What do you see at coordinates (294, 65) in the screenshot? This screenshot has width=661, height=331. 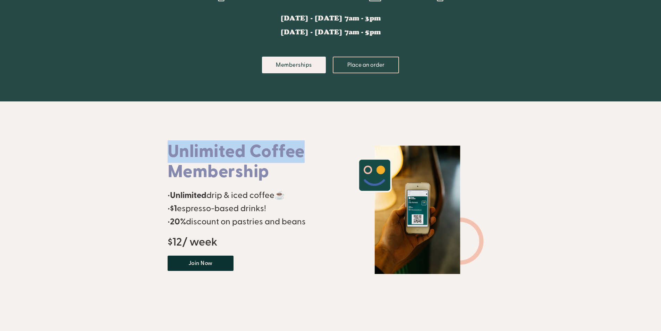 I see `a: Memberships` at bounding box center [294, 65].